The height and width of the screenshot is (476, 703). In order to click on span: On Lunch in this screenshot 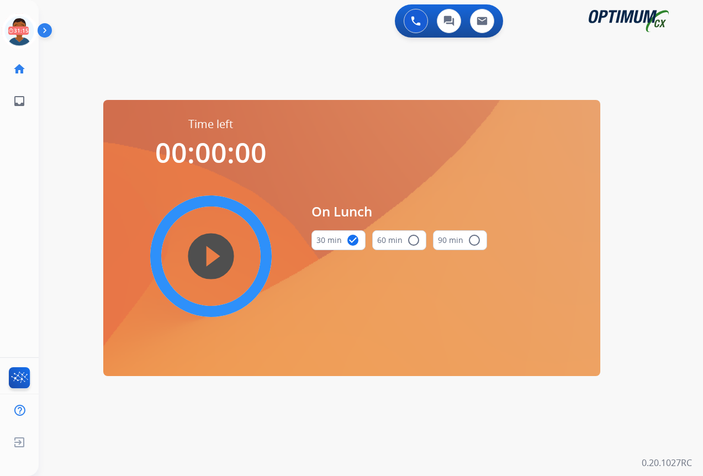, I will do `click(400, 212)`.